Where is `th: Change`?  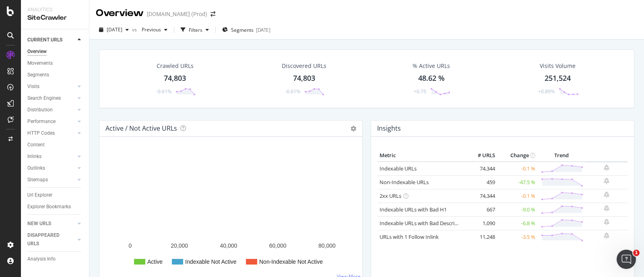 th: Change is located at coordinates (517, 155).